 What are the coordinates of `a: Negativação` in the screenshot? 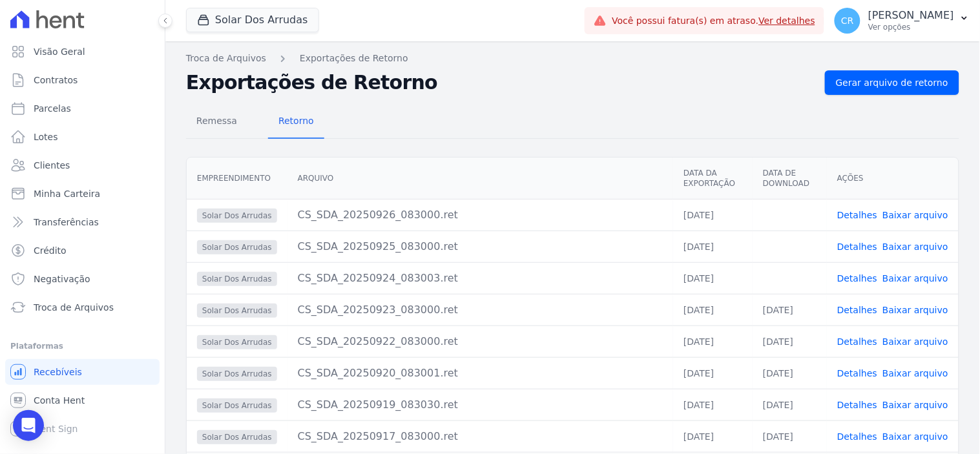 It's located at (82, 279).